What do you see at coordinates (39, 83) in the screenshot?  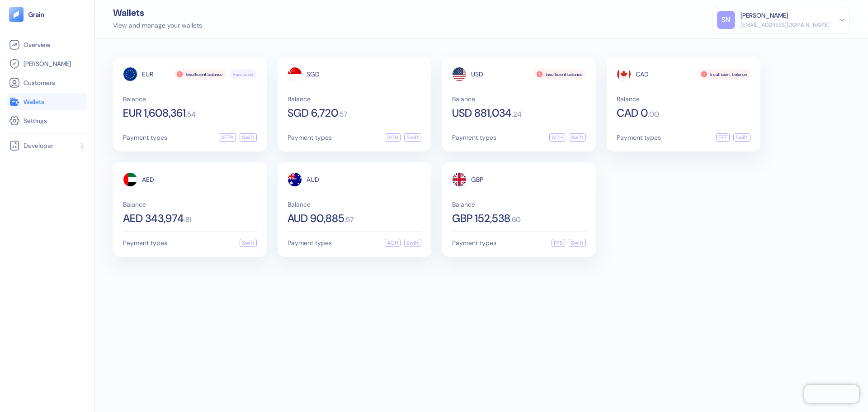 I see `span: Customers` at bounding box center [39, 83].